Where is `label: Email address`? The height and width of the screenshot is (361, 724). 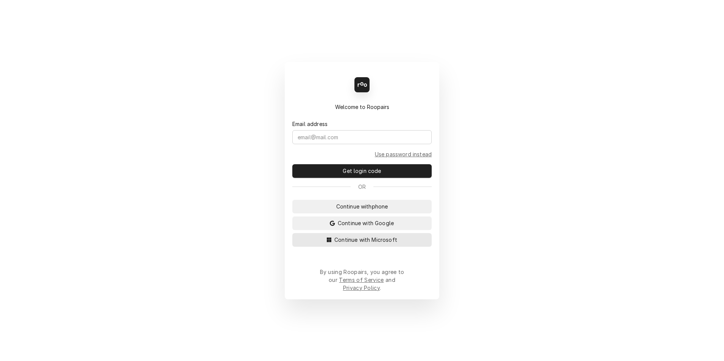
label: Email address is located at coordinates (310, 124).